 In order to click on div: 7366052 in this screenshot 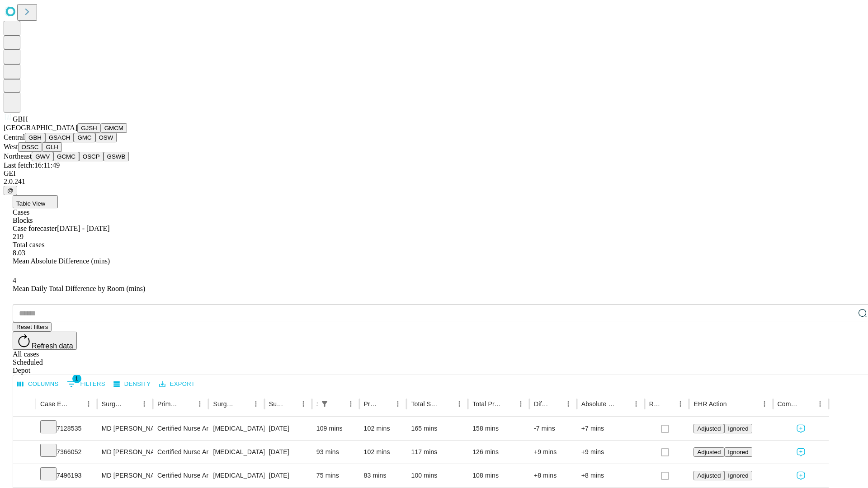, I will do `click(66, 452)`.